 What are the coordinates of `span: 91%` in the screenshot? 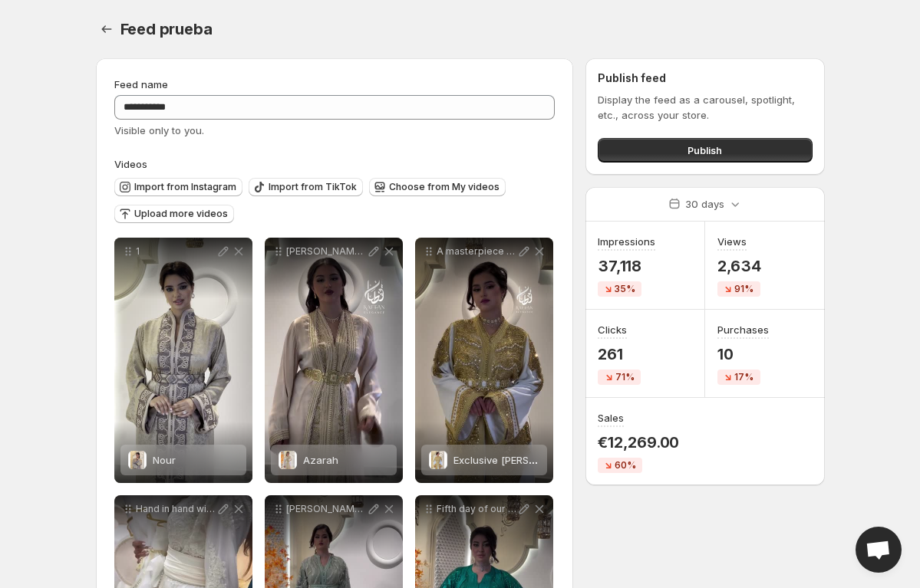 It's located at (743, 289).